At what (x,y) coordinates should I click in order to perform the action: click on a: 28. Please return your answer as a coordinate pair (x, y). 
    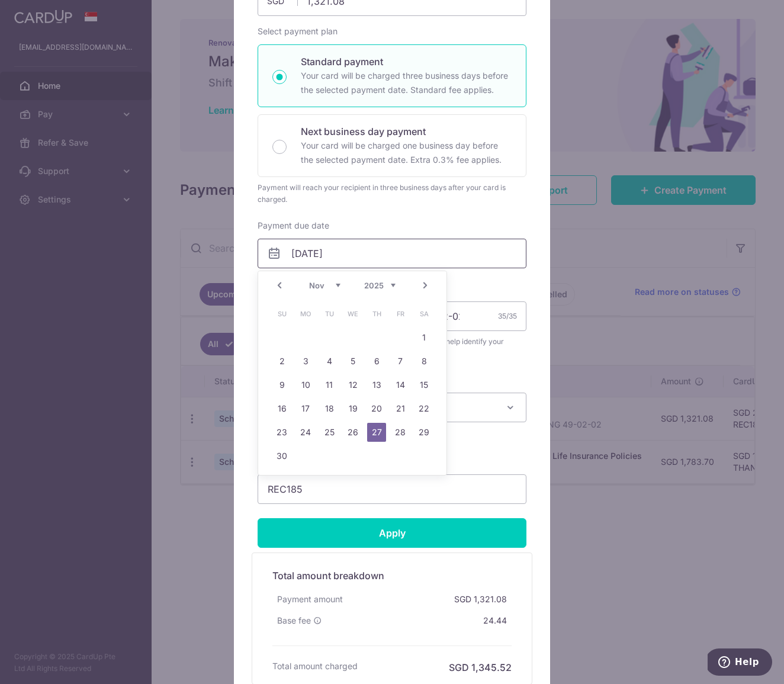
    Looking at the image, I should click on (400, 432).